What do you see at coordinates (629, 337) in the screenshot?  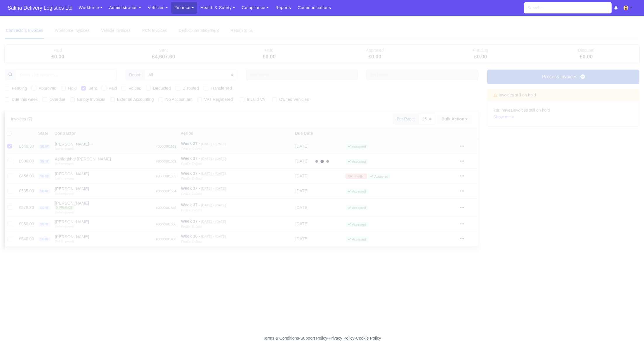 I see `div: Chat Widget` at bounding box center [629, 337].